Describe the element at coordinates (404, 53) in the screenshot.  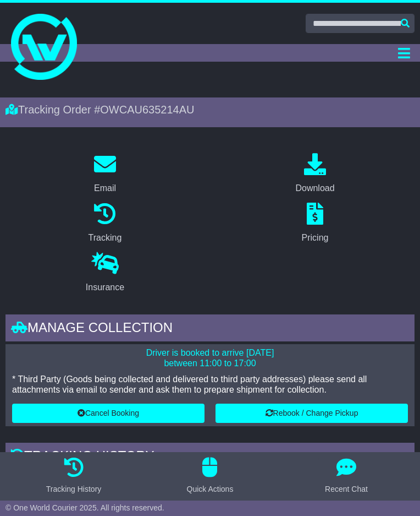
I see `button: Toggle navigation` at that location.